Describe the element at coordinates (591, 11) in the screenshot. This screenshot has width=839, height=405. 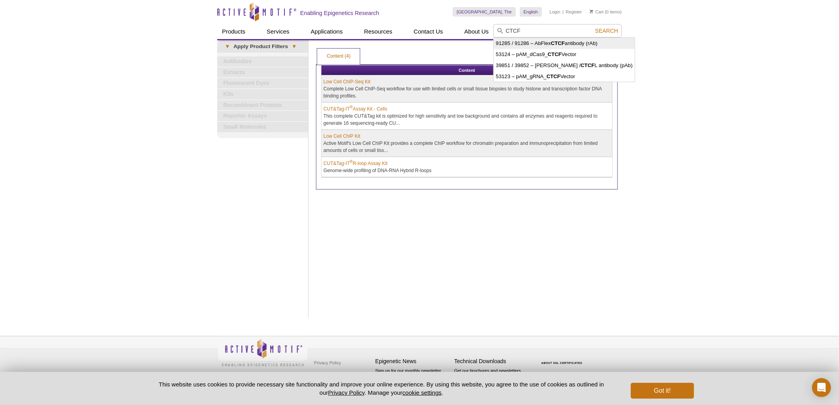
I see `img: Your Cart` at that location.